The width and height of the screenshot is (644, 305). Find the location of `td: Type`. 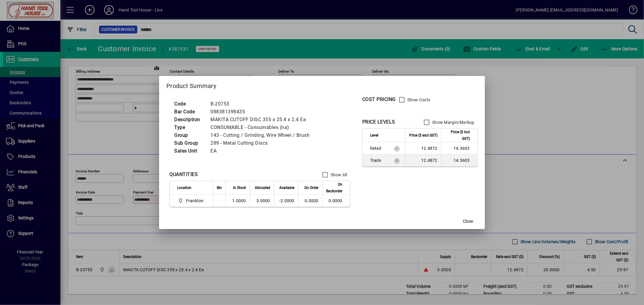

td: Type is located at coordinates (189, 127).